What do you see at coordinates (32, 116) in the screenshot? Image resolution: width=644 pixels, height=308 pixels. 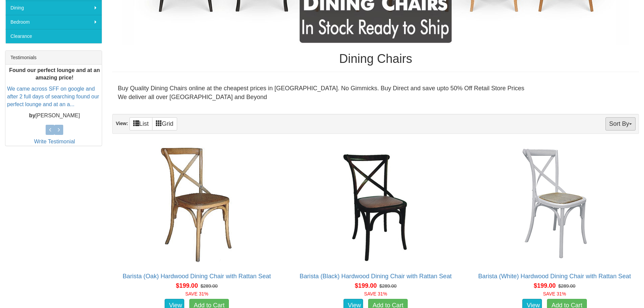 I see `b: by` at bounding box center [32, 116].